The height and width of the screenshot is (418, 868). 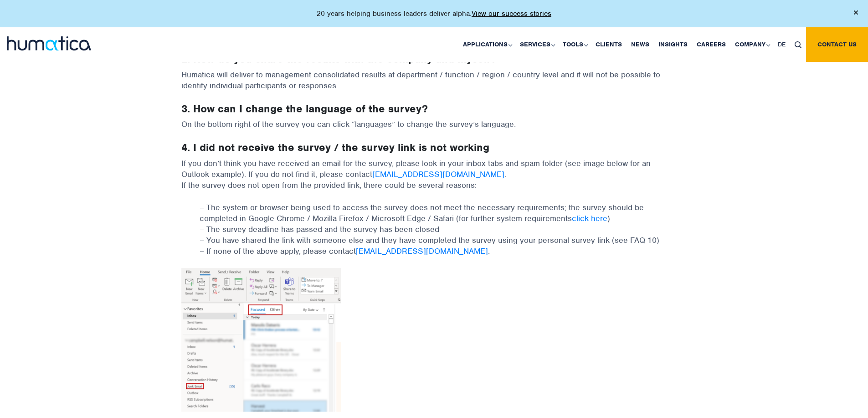 I want to click on a: Tools, so click(x=575, y=45).